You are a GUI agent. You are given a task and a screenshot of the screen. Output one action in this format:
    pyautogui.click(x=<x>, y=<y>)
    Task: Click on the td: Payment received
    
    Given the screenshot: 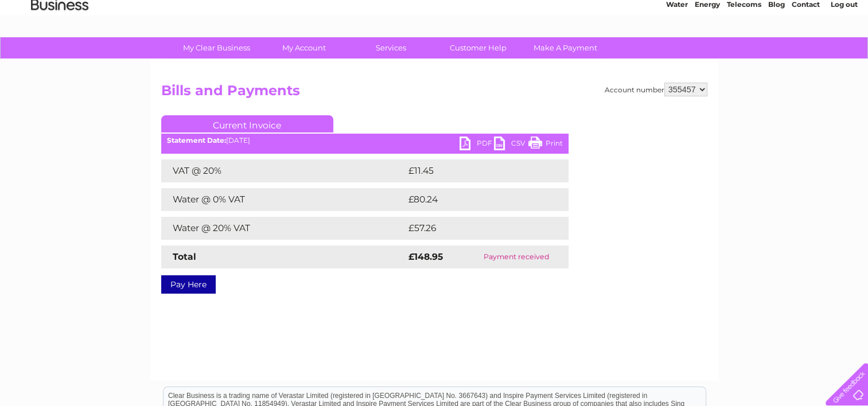 What is the action you would take?
    pyautogui.click(x=516, y=257)
    